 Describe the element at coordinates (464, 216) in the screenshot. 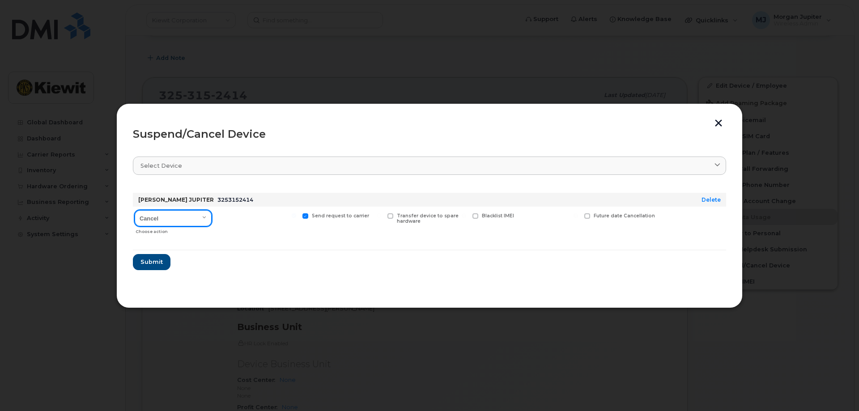

I see `input: Blacklist IMEI` at that location.